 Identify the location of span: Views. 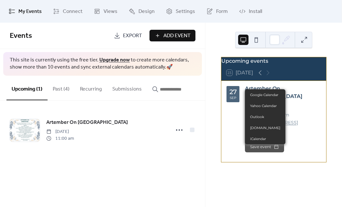
(110, 12).